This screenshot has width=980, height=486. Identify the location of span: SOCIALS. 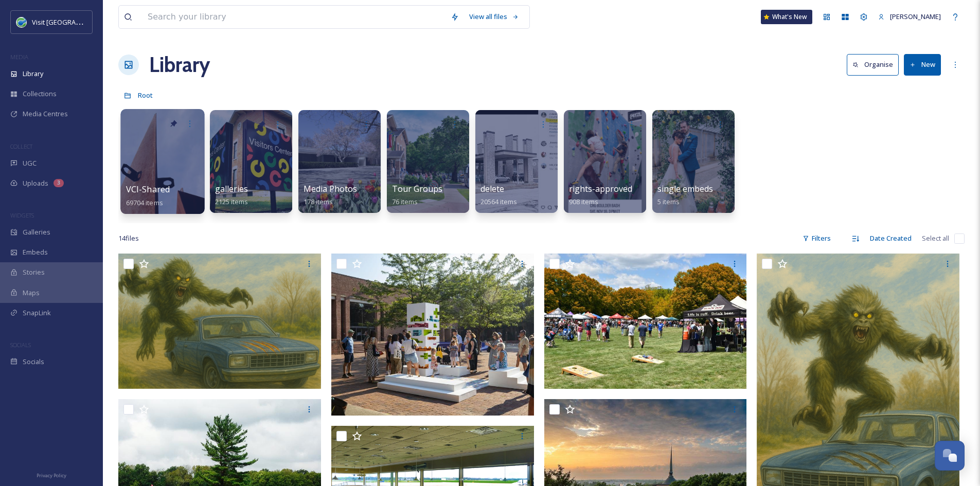
(20, 344).